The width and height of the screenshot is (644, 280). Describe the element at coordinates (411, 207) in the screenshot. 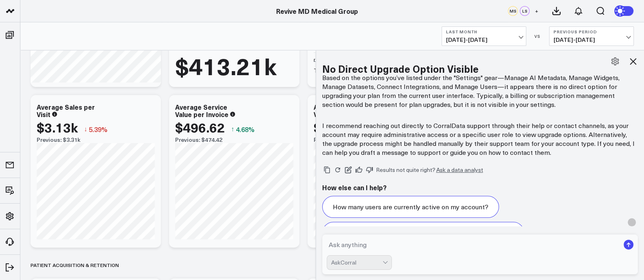

I see `button: How many users are currently active on my account?` at that location.